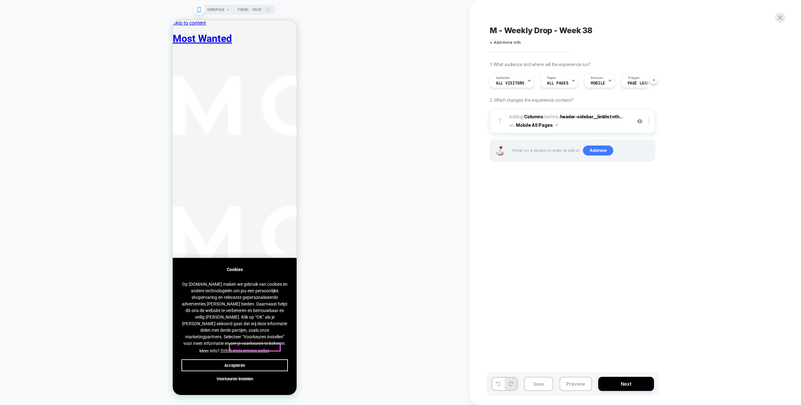  I want to click on span: ALL PAGES, so click(557, 83).